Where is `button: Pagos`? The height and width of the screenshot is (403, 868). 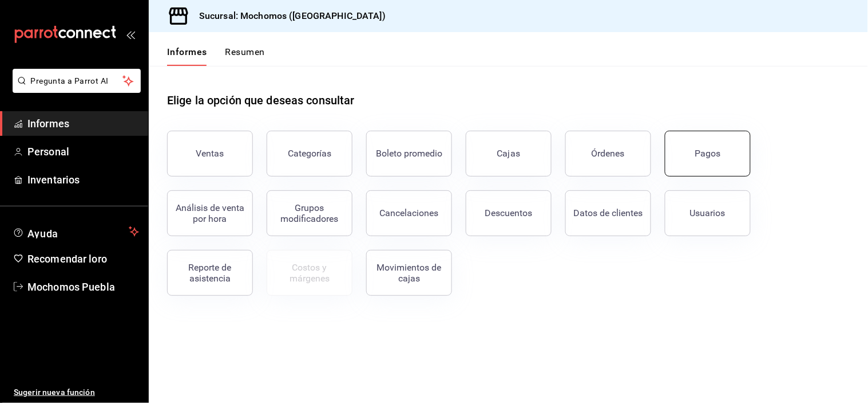 button: Pagos is located at coordinates (708, 153).